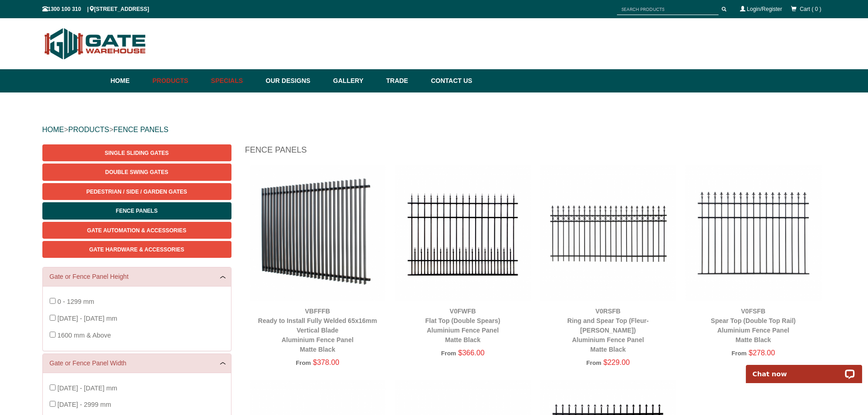 The width and height of the screenshot is (868, 415). What do you see at coordinates (404, 81) in the screenshot?
I see `a: Trade` at bounding box center [404, 81].